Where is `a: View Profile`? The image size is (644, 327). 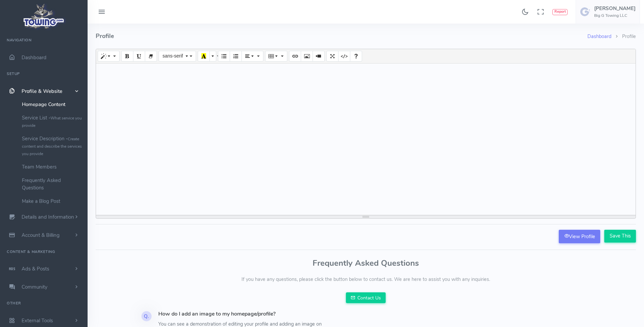 a: View Profile is located at coordinates (580, 237).